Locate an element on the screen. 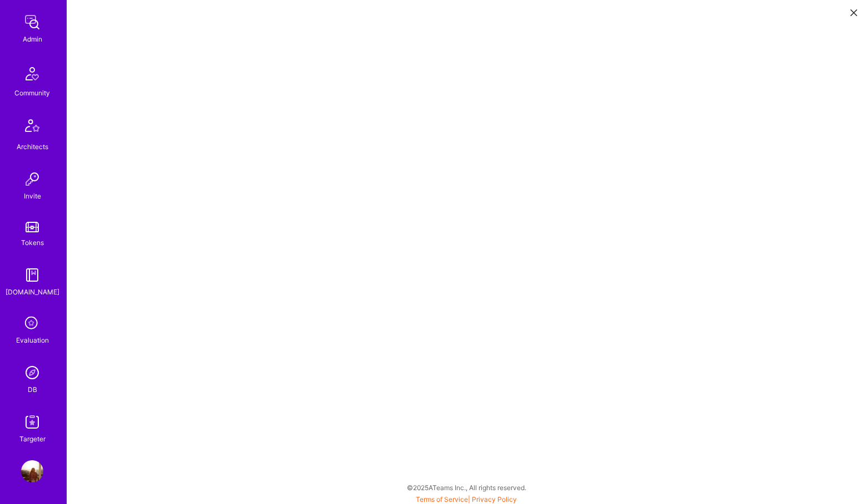 The image size is (866, 504). i: icon SelectionTeam is located at coordinates (32, 324).